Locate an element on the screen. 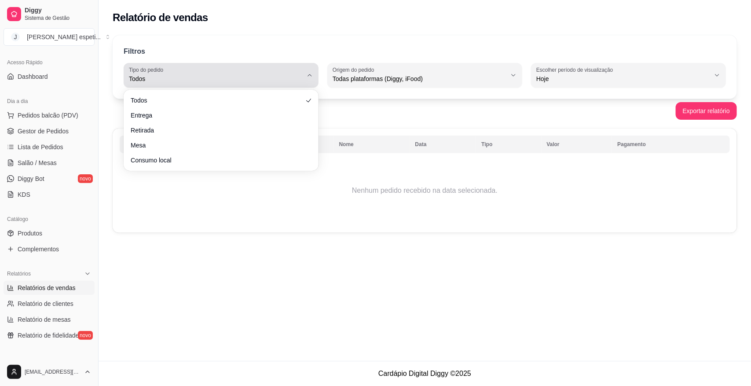 Image resolution: width=751 pixels, height=386 pixels. span: Todas plataformas (Diggy, iFood) is located at coordinates (420, 79).